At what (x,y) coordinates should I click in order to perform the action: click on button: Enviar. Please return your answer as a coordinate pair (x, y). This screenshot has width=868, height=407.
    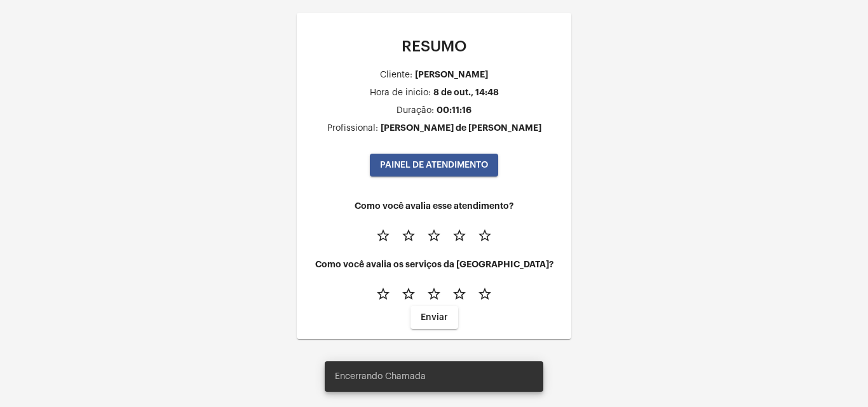
    Looking at the image, I should click on (434, 317).